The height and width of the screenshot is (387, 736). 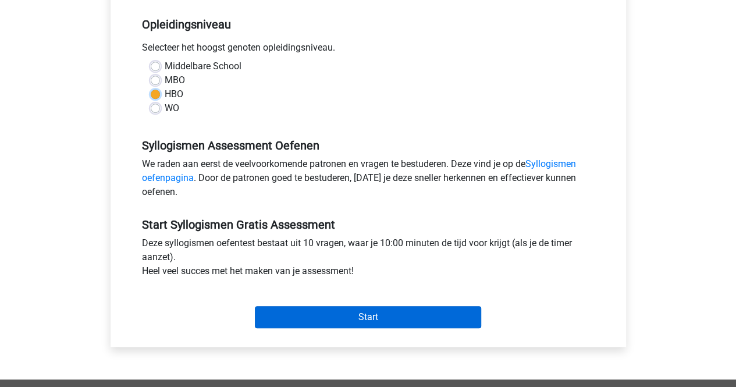 I want to click on input: Start, so click(x=368, y=317).